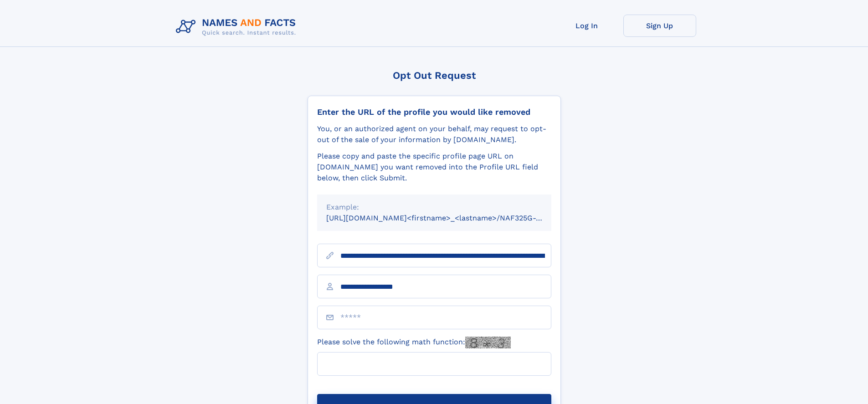 The width and height of the screenshot is (868, 404). Describe the element at coordinates (434, 207) in the screenshot. I see `div: Example:` at that location.